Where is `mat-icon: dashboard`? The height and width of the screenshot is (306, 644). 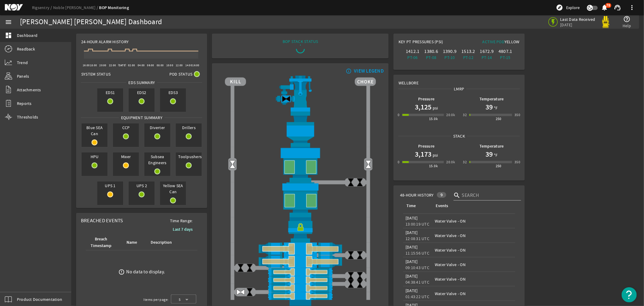 mat-icon: dashboard is located at coordinates (8, 35).